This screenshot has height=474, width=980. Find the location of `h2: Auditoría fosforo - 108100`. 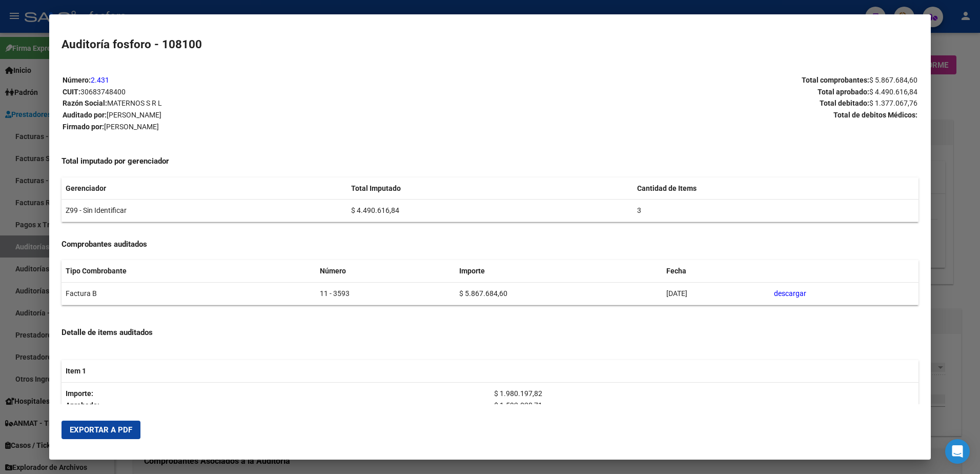

h2: Auditoría fosforo - 108100 is located at coordinates (490, 44).